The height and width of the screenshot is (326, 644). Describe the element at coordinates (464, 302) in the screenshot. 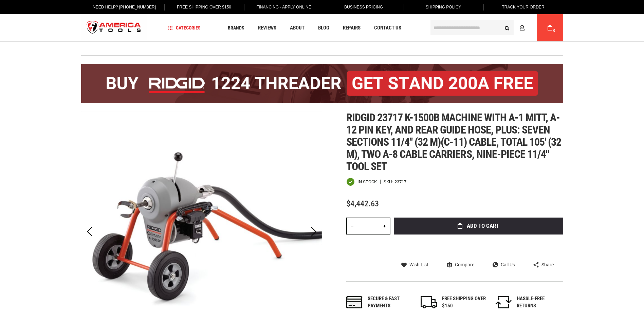

I see `div: FREE SHIPPING OVER $150` at that location.